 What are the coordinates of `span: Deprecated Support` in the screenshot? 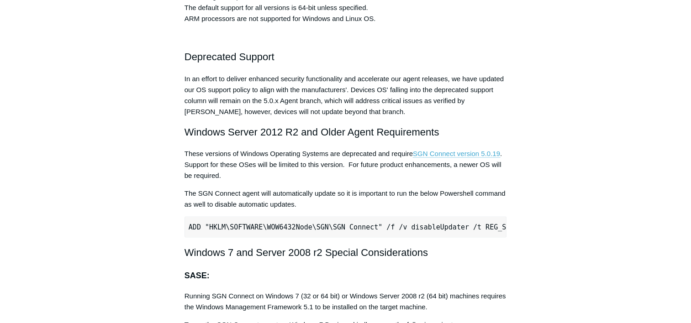 It's located at (229, 57).